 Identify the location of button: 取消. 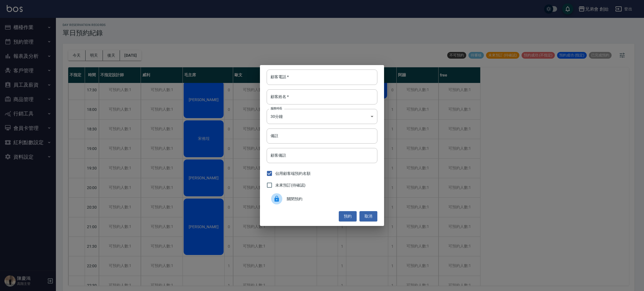
(368, 216).